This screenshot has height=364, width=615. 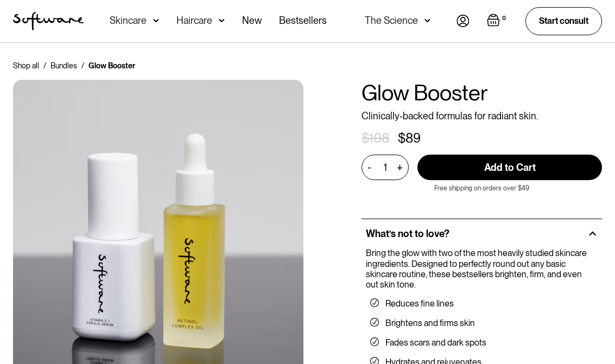 I want to click on div: 108, so click(x=379, y=138).